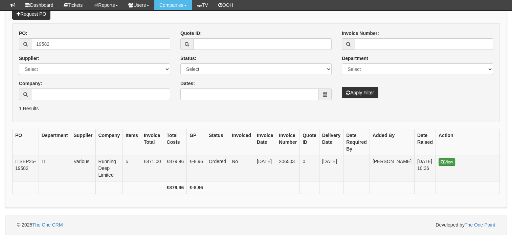  I want to click on th: PO, so click(26, 142).